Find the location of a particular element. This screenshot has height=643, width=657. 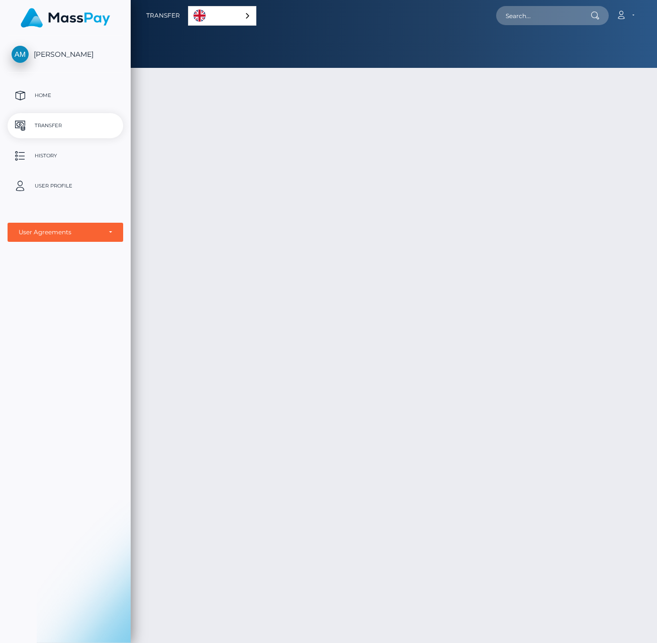

a: English is located at coordinates (222, 16).